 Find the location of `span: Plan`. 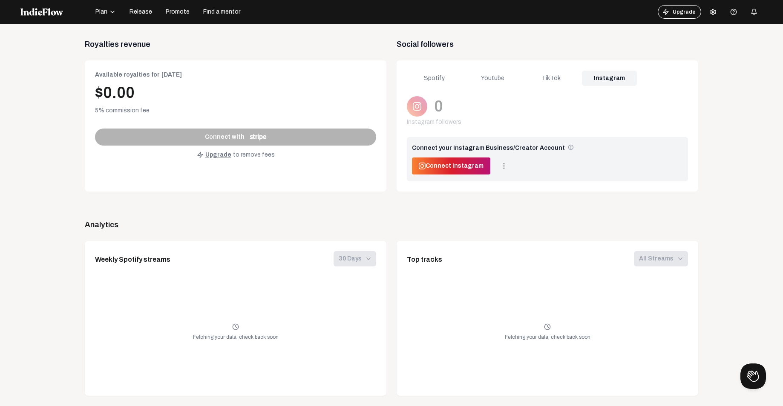

span: Plan is located at coordinates (101, 12).